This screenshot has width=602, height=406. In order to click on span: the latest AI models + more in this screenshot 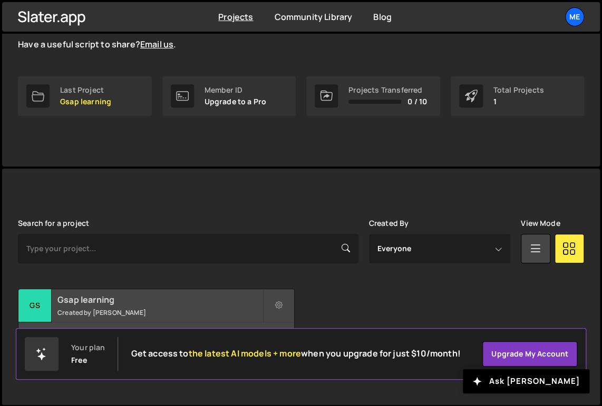, I will do `click(245, 354)`.